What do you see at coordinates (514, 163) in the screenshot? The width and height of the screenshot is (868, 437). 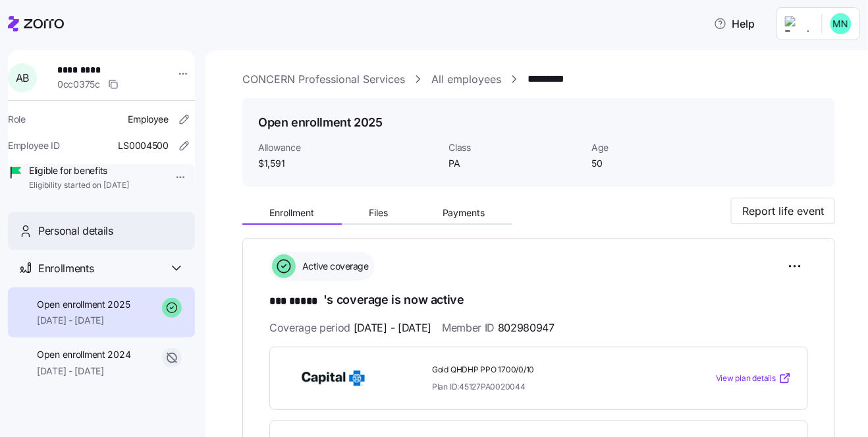 I see `span: PA` at bounding box center [514, 163].